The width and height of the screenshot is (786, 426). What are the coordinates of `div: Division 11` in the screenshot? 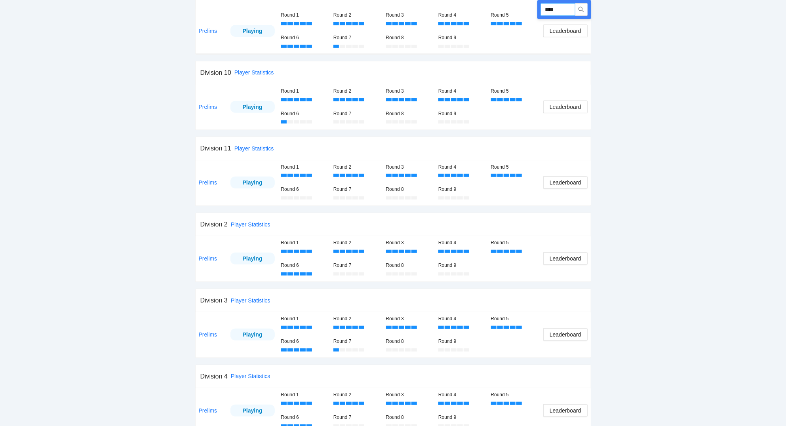 It's located at (216, 148).